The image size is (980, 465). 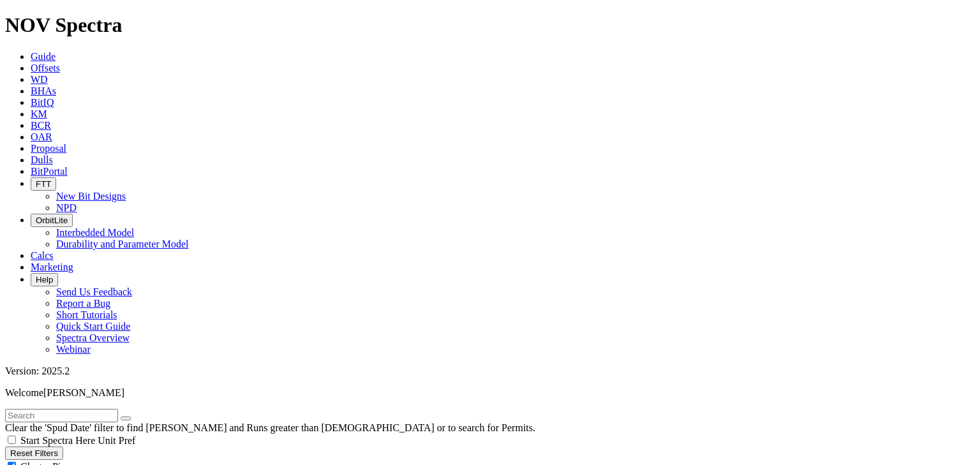 I want to click on a: Interbedded Model, so click(x=95, y=232).